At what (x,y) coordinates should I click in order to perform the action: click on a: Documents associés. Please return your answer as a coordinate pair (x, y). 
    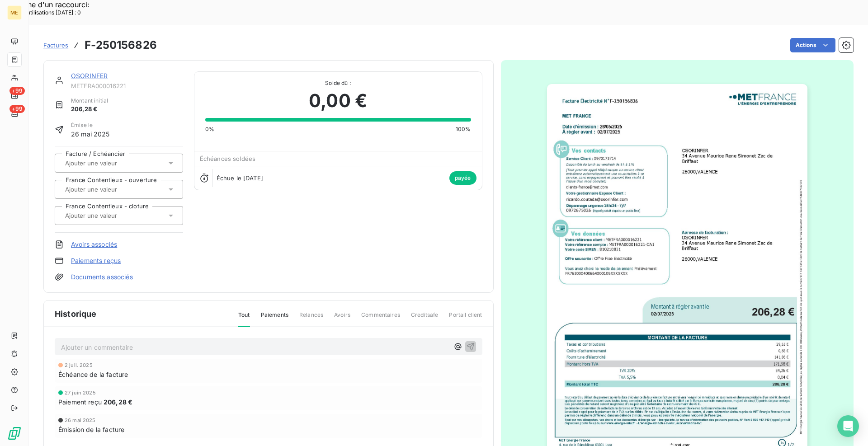
    Looking at the image, I should click on (102, 277).